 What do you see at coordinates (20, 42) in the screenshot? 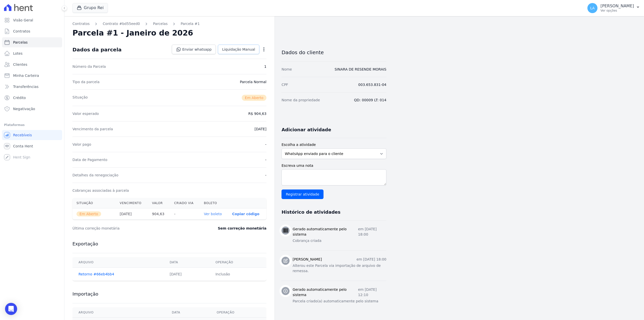
I see `span: Parcelas` at bounding box center [20, 42].